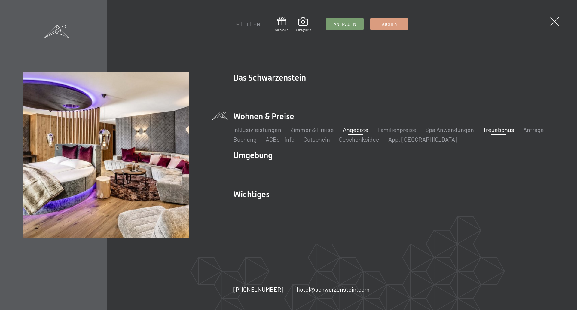 This screenshot has width=577, height=310. What do you see at coordinates (389, 24) in the screenshot?
I see `a: Buchen` at bounding box center [389, 24].